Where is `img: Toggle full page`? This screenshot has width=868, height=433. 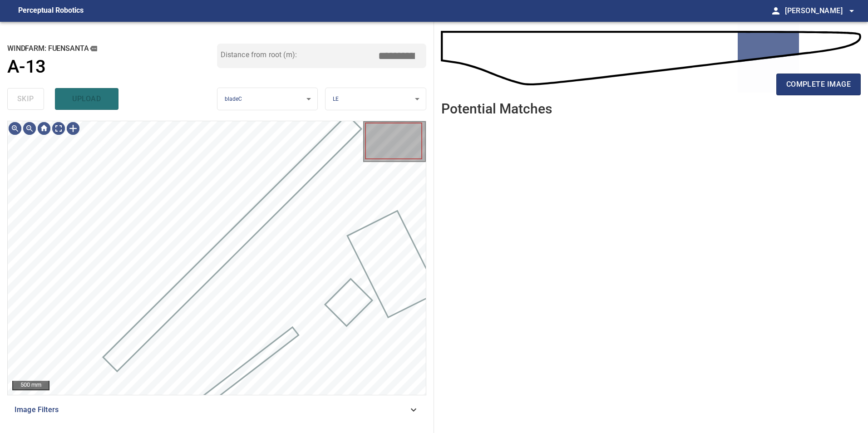
img: Toggle full page is located at coordinates (59, 129).